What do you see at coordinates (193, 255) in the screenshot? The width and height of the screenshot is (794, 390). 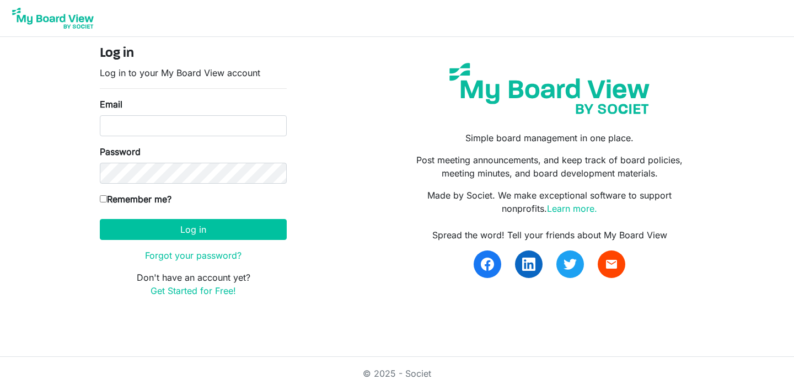 I see `a: Forgot your password?` at bounding box center [193, 255].